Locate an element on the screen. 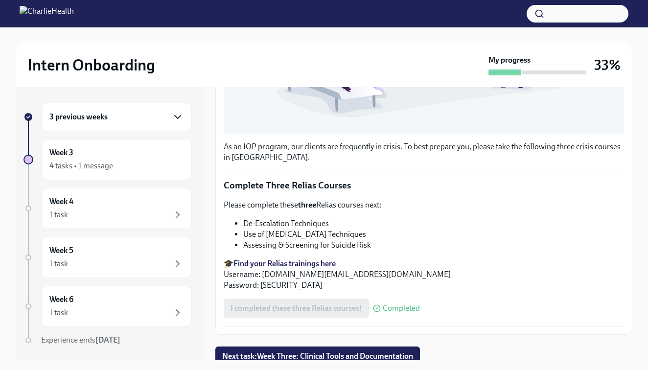 The width and height of the screenshot is (648, 370). img: CharlieHealth is located at coordinates (46, 14).